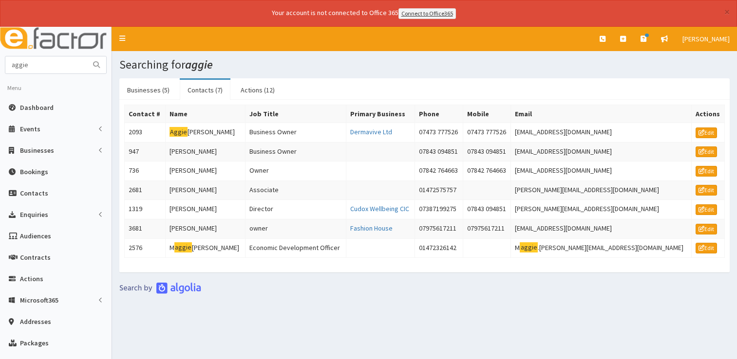 The width and height of the screenshot is (737, 359). What do you see at coordinates (295, 113) in the screenshot?
I see `th: Job Title` at bounding box center [295, 113].